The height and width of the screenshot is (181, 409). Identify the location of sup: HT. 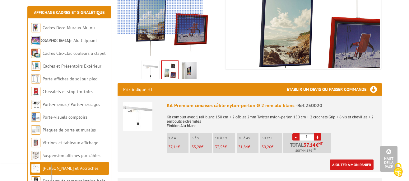
(320, 143).